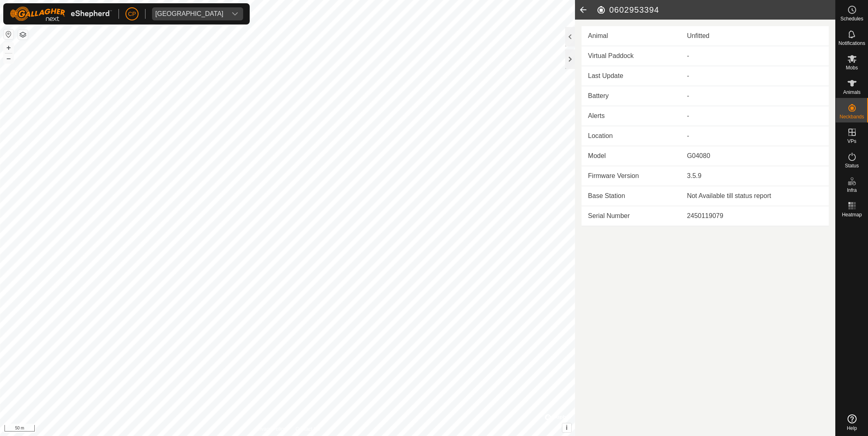 This screenshot has width=868, height=436. Describe the element at coordinates (23, 34) in the screenshot. I see `button: Map Layers` at that location.